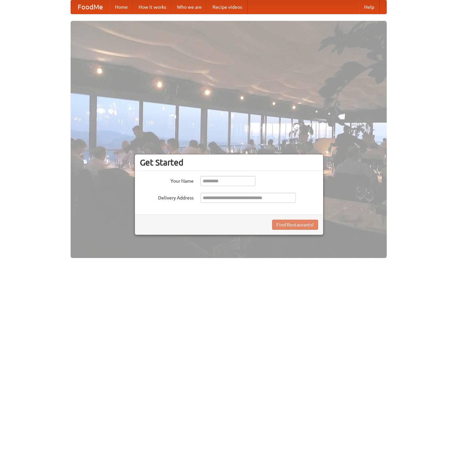  I want to click on label: Your Name, so click(167, 180).